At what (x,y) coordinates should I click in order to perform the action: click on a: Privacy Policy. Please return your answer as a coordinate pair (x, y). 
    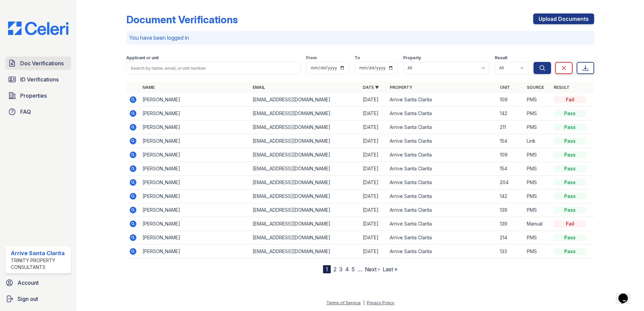
    Looking at the image, I should click on (380, 302).